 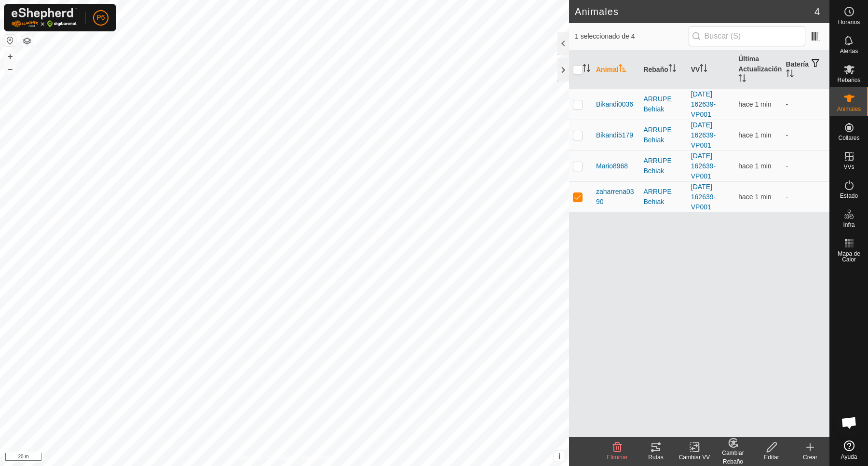 What do you see at coordinates (849, 422) in the screenshot?
I see `div: Chat abierto` at bounding box center [849, 422].